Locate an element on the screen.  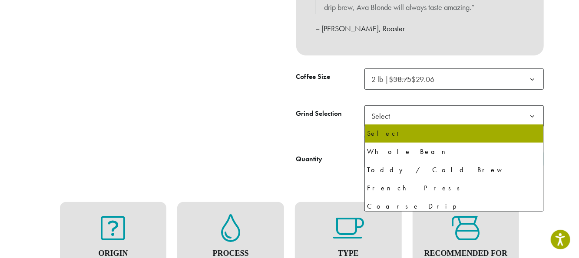
div: Quantity is located at coordinates (309, 159).